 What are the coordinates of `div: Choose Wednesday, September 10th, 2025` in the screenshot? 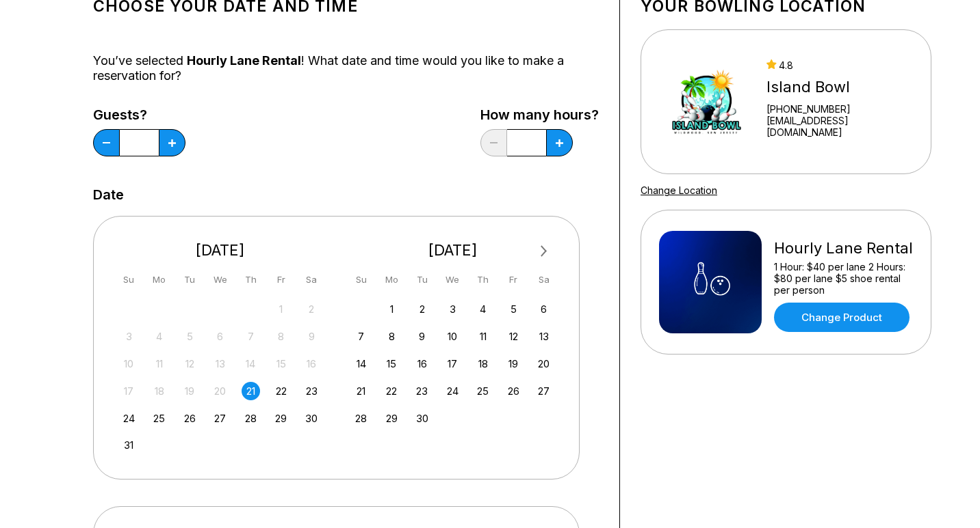 It's located at (452, 337).